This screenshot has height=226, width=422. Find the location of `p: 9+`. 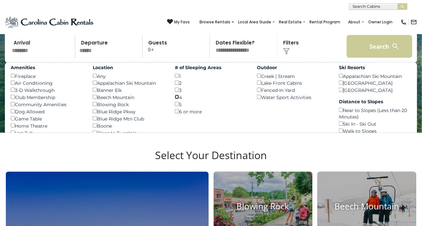

p: 9+ is located at coordinates (177, 46).